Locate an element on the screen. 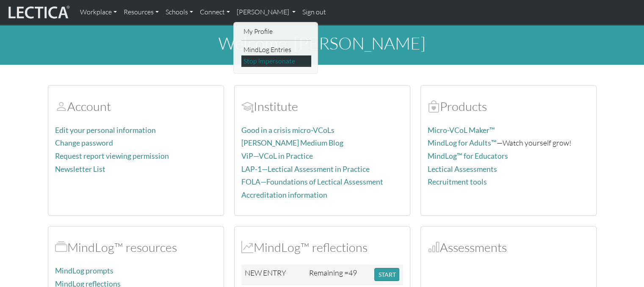 This screenshot has width=644, height=287. h2: Institute is located at coordinates (322, 107).